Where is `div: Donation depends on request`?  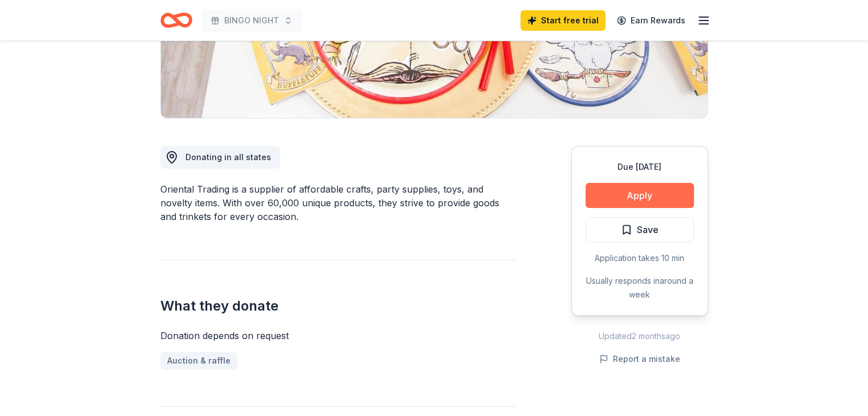 div: Donation depends on request is located at coordinates (339, 336).